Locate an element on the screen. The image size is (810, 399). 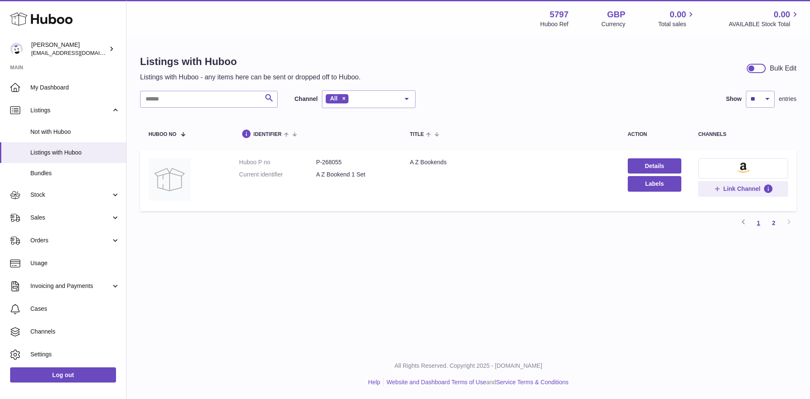
dt: Huboo P no is located at coordinates (277, 162).